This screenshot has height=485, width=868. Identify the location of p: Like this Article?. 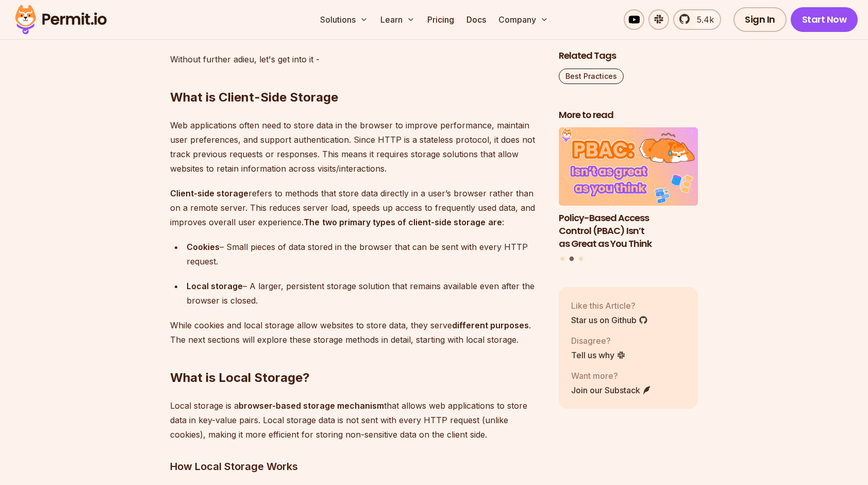
(609, 306).